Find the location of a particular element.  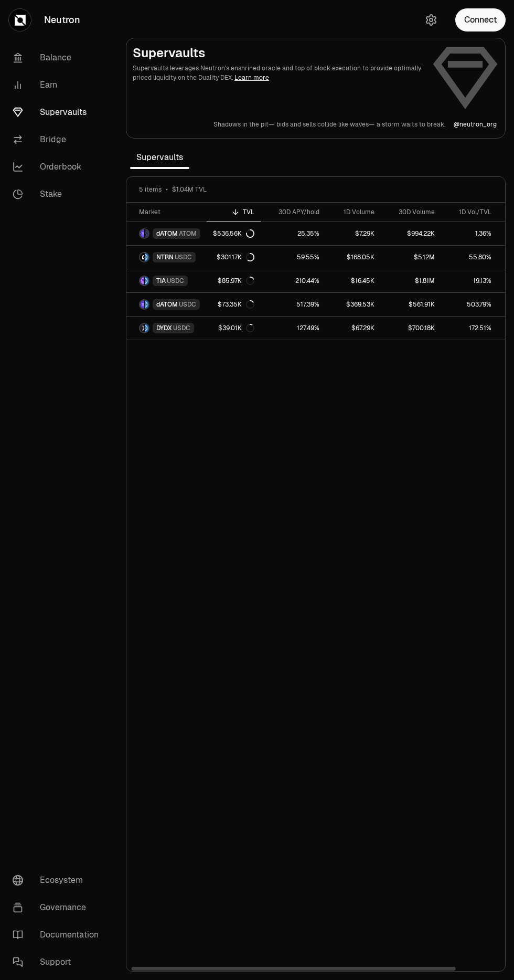

a: 59.55% is located at coordinates (293, 257).